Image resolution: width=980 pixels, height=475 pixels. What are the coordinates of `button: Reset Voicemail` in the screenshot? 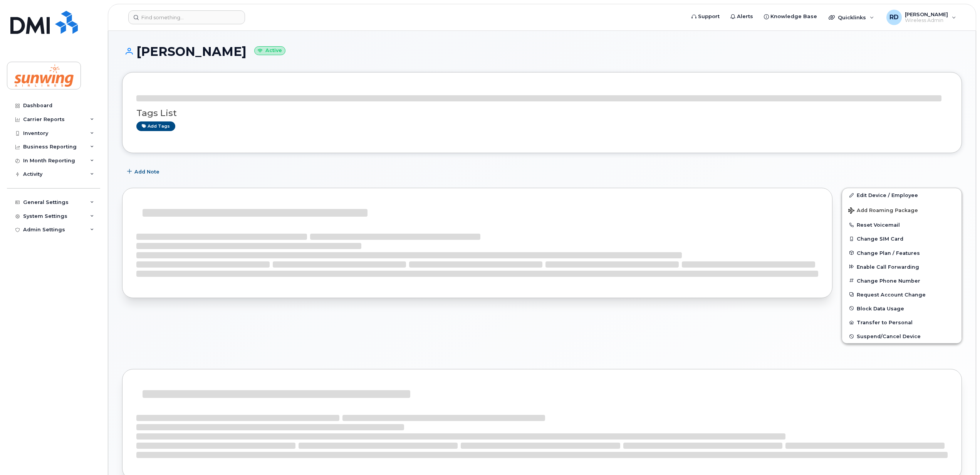 It's located at (902, 225).